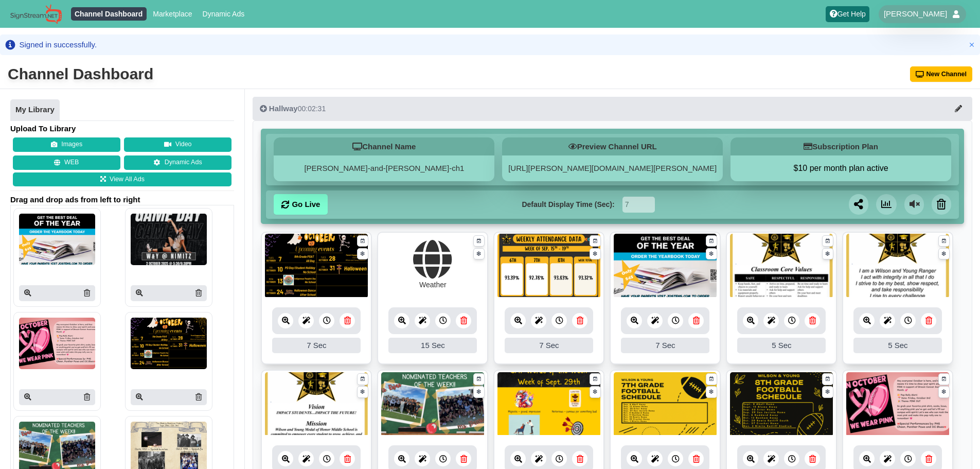 Image resolution: width=980 pixels, height=469 pixels. I want to click on img: 1788.290 kb, so click(317, 404).